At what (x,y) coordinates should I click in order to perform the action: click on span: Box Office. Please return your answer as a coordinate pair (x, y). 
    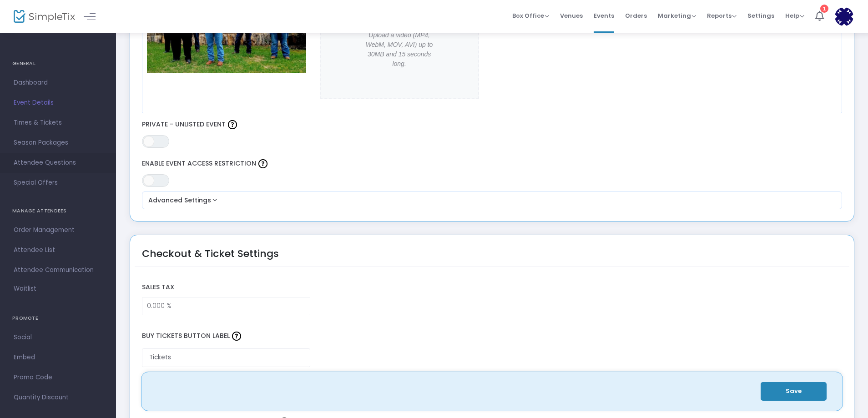
    Looking at the image, I should click on (531, 15).